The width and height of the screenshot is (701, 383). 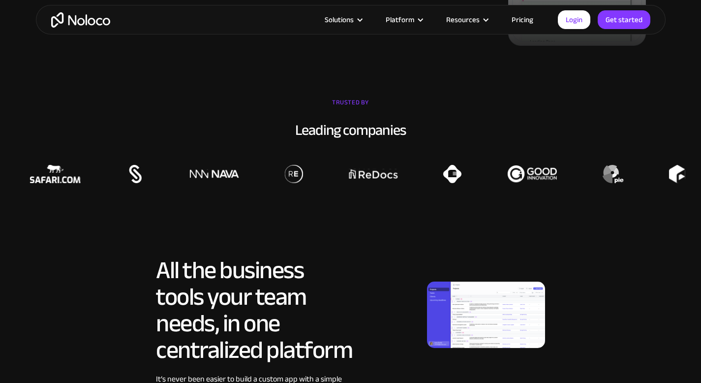 I want to click on h2: All the business tools your team needs, in one centralized platform, so click(x=254, y=310).